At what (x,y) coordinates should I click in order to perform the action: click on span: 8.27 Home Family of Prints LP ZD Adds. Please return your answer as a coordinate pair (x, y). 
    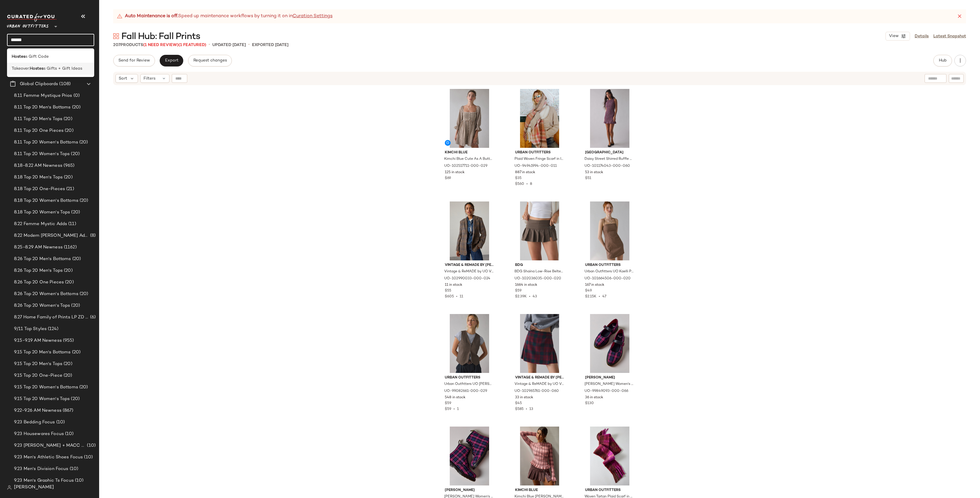
    Looking at the image, I should click on (51, 317).